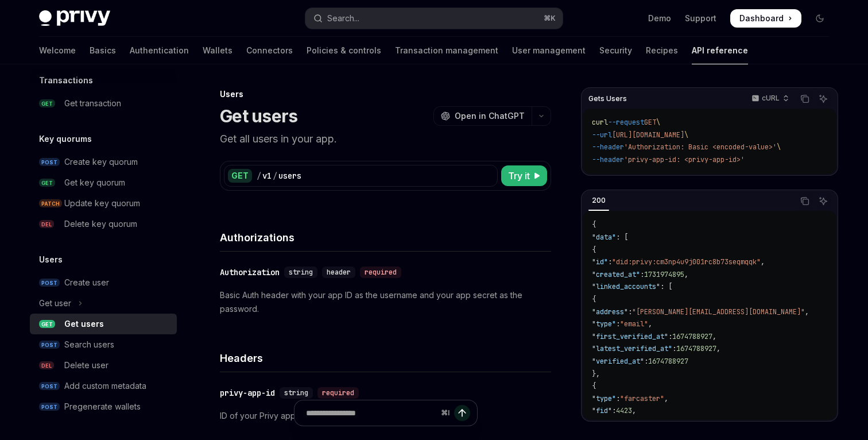 This screenshot has height=440, width=868. What do you see at coordinates (103, 386) in the screenshot?
I see `a: POSTAdd custom metadata` at bounding box center [103, 386].